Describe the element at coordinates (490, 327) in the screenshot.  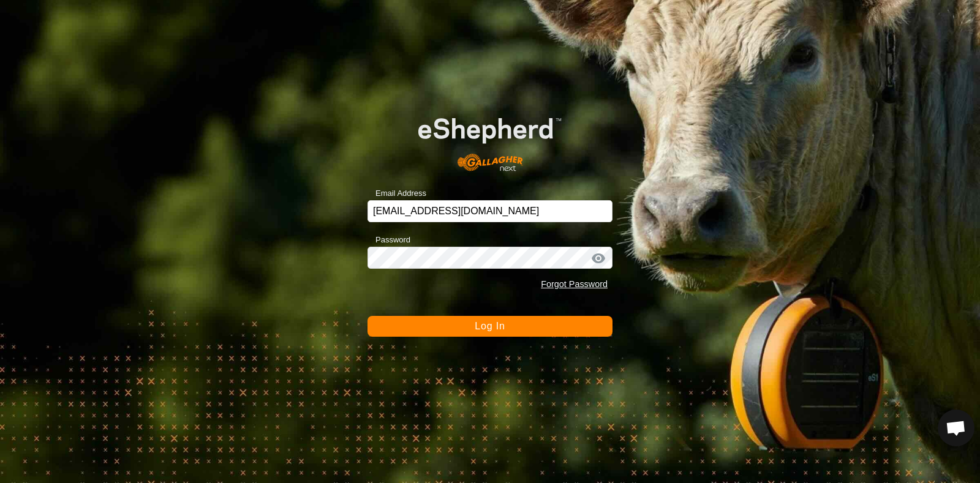
I see `button: Log In` at that location.